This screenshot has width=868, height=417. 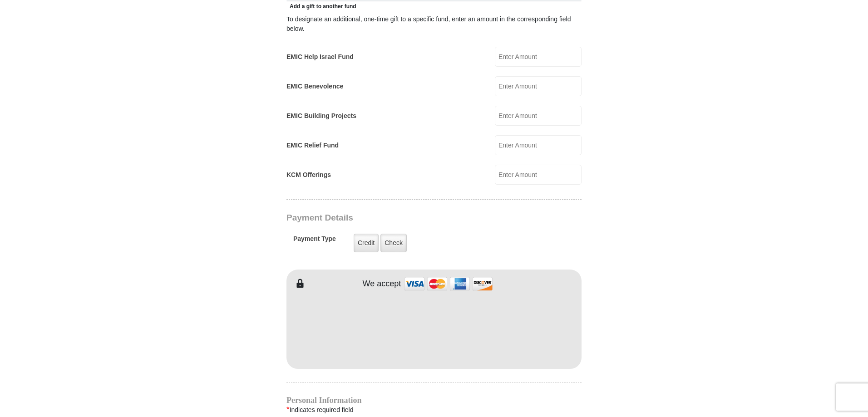 What do you see at coordinates (314, 241) in the screenshot?
I see `h5: Payment Type` at bounding box center [314, 241].